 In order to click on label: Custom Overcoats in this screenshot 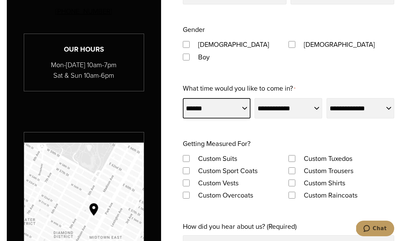, I will do `click(225, 195)`.